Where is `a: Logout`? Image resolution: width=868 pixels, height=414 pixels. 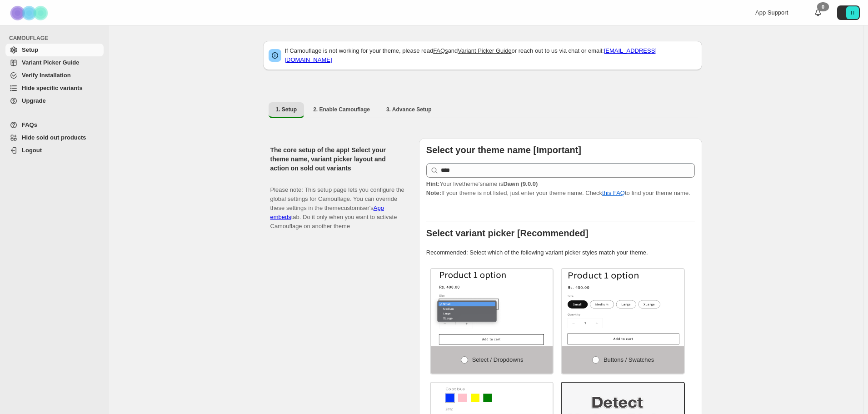 a: Logout is located at coordinates (55, 151).